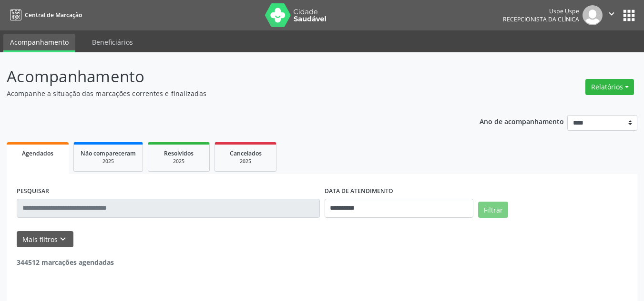 Image resolution: width=644 pixels, height=301 pixels. What do you see at coordinates (66, 262) in the screenshot?
I see `strong: 344512 marcações agendadas` at bounding box center [66, 262].